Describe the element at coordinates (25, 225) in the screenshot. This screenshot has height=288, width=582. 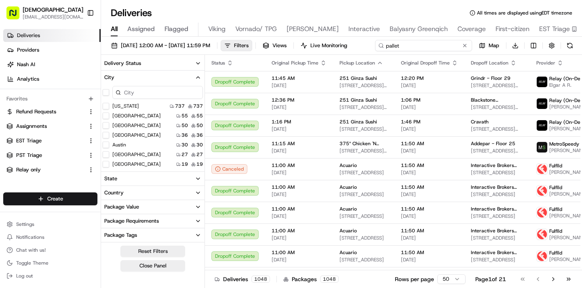
I see `span: Settings` at that location.